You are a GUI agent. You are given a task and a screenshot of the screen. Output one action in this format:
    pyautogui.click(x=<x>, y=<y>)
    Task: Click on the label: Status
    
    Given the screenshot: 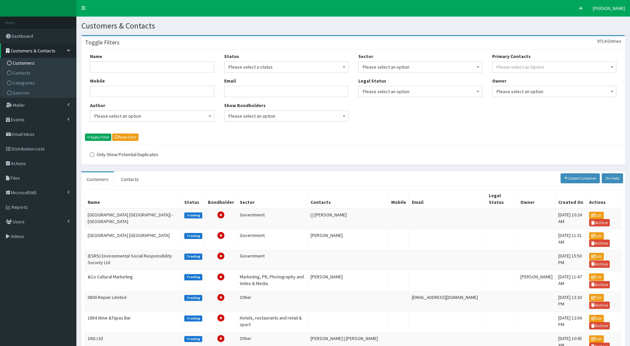 What is the action you would take?
    pyautogui.click(x=231, y=56)
    